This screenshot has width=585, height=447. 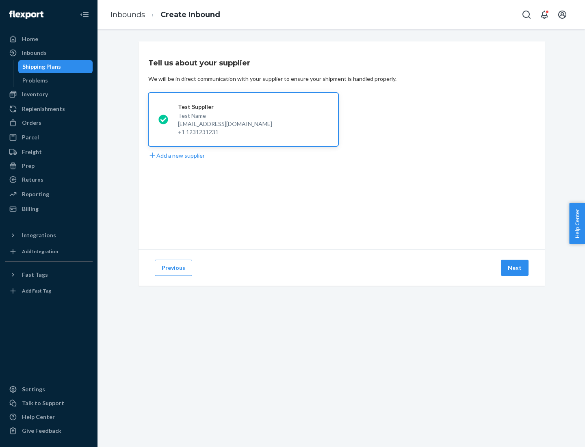 I want to click on a: Settings, so click(x=49, y=389).